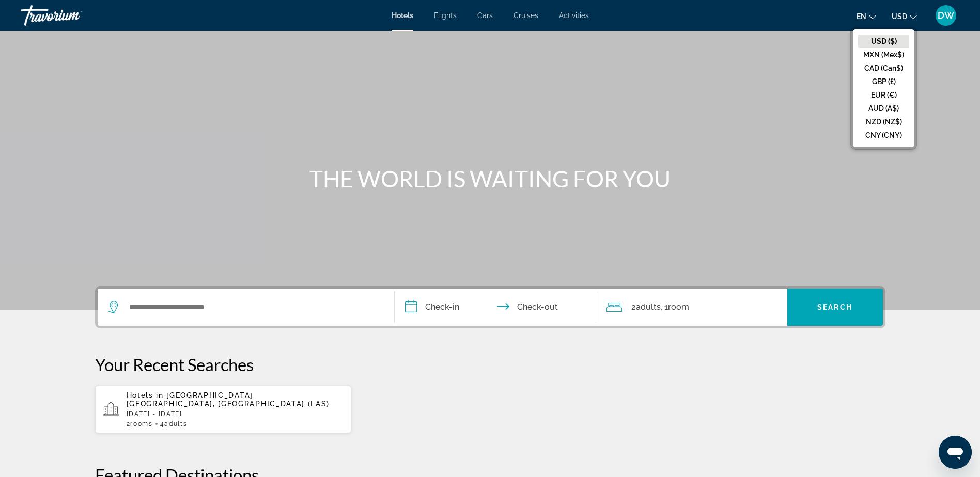  Describe the element at coordinates (899, 17) in the screenshot. I see `span: USD` at that location.